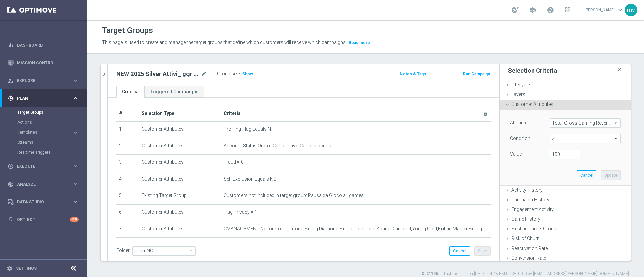  What do you see at coordinates (180, 196) in the screenshot?
I see `td: Existing Target Group` at bounding box center [180, 196].